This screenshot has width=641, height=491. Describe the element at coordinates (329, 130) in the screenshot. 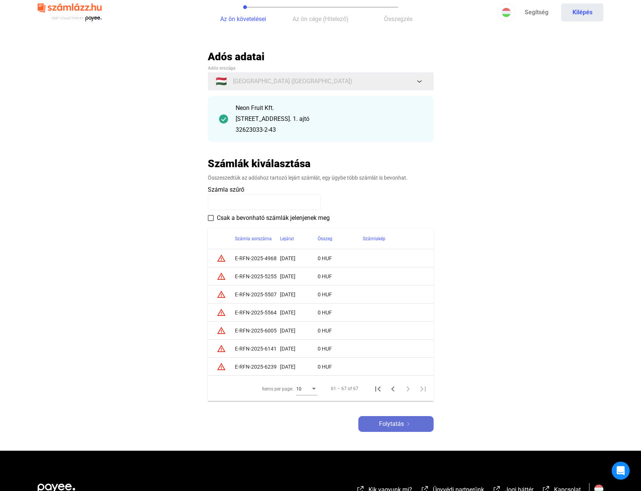

I see `div: 32623033-2-43` at that location.